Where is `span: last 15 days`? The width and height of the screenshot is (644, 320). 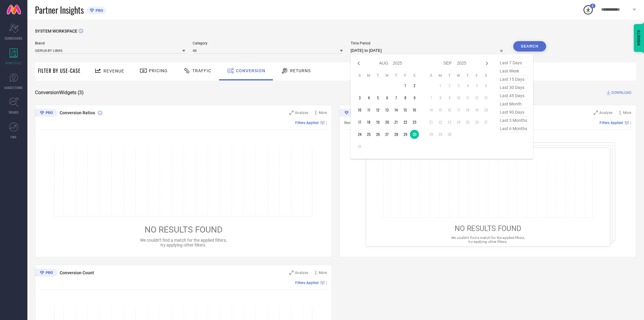
span: last 15 days is located at coordinates (513, 79).